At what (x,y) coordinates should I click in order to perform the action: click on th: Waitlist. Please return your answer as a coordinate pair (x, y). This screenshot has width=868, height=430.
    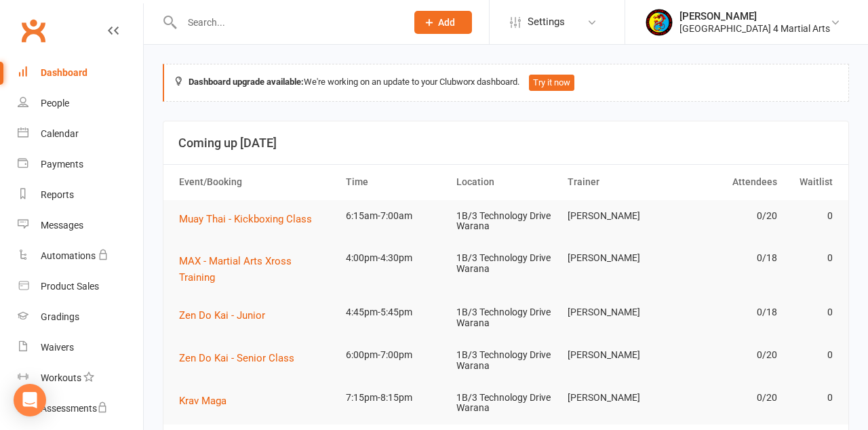
    Looking at the image, I should click on (811, 182).